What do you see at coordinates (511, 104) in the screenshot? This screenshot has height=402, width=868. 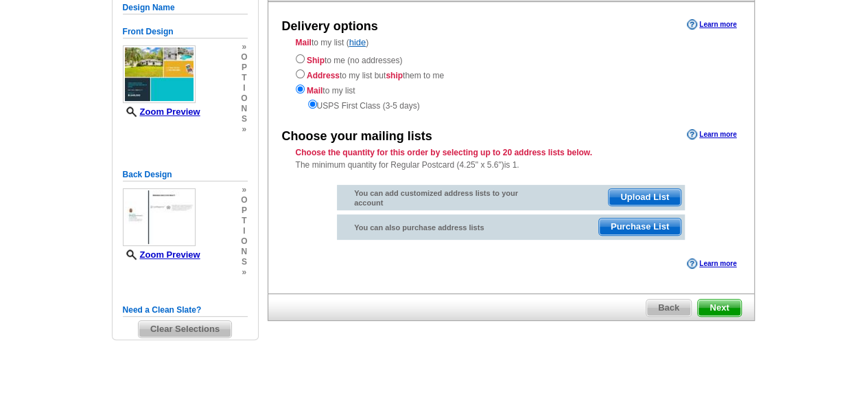 I see `div: USPS First Class (3-5 days)` at bounding box center [511, 104].